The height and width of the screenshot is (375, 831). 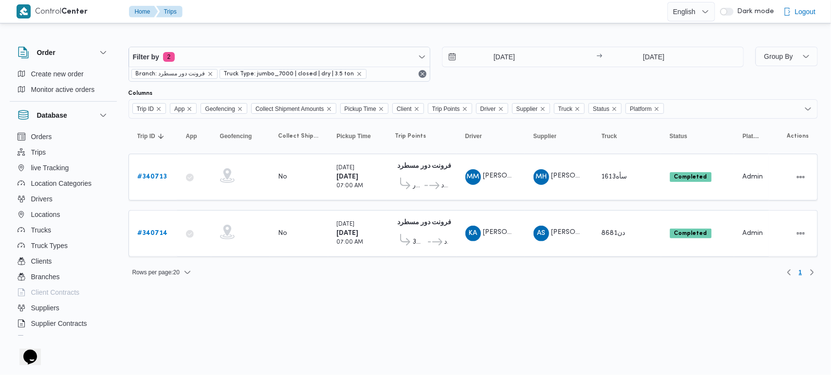 What do you see at coordinates (577, 109) in the screenshot?
I see `button: Remove Truck from selection in this group` at bounding box center [577, 109].